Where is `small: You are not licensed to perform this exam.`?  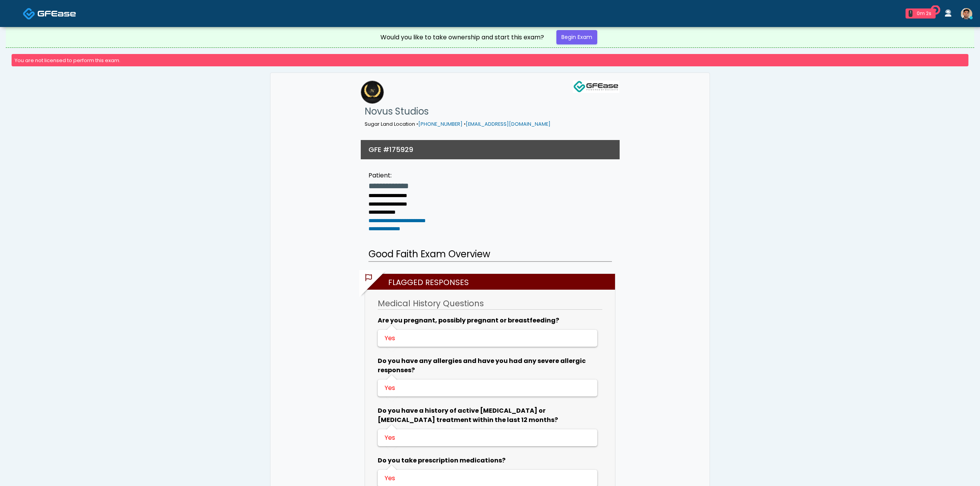 small: You are not licensed to perform this exam. is located at coordinates (68, 61).